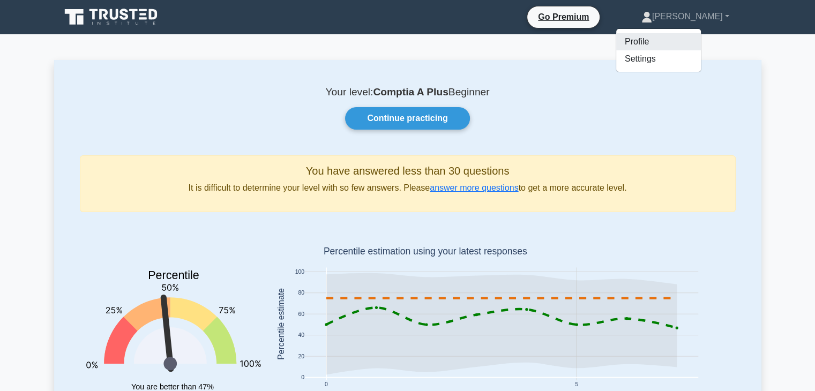 This screenshot has height=391, width=815. I want to click on a: Go Premium, so click(563, 17).